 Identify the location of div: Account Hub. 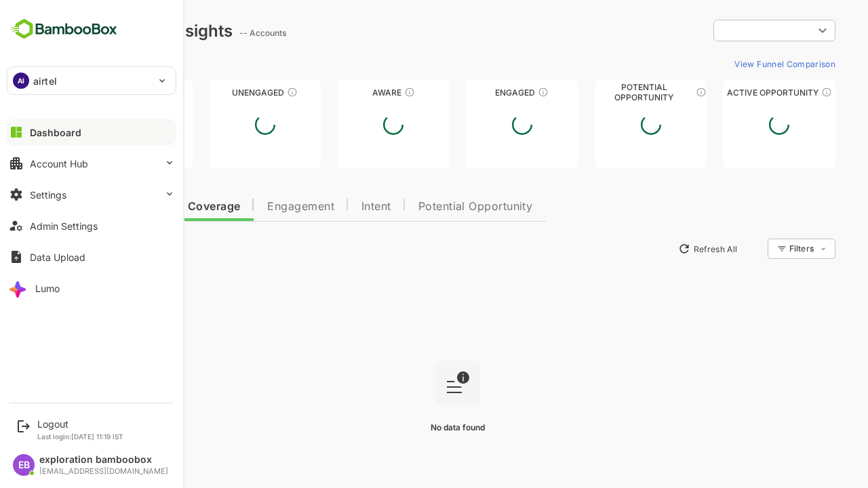
(59, 163).